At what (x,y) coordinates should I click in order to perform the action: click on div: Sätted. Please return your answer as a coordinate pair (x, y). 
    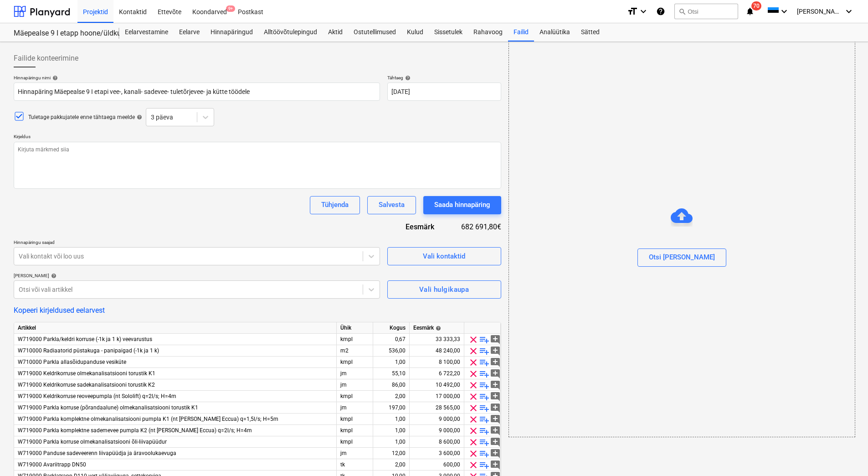
    Looking at the image, I should click on (589, 32).